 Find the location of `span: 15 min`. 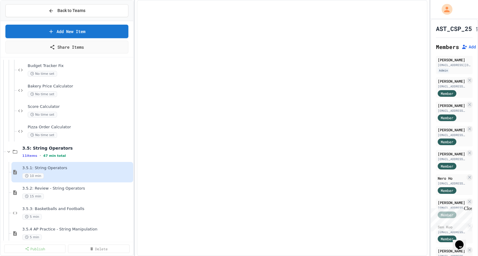

span: 15 min is located at coordinates (33, 196).